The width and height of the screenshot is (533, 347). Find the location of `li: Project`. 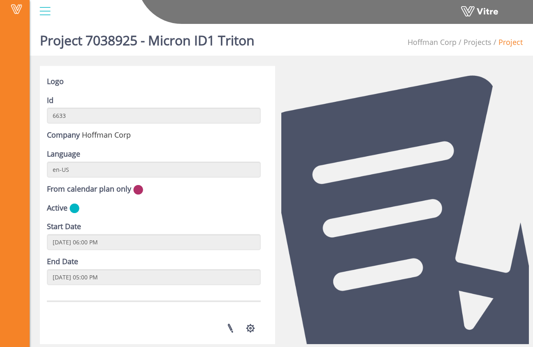

li: Project is located at coordinates (508, 42).